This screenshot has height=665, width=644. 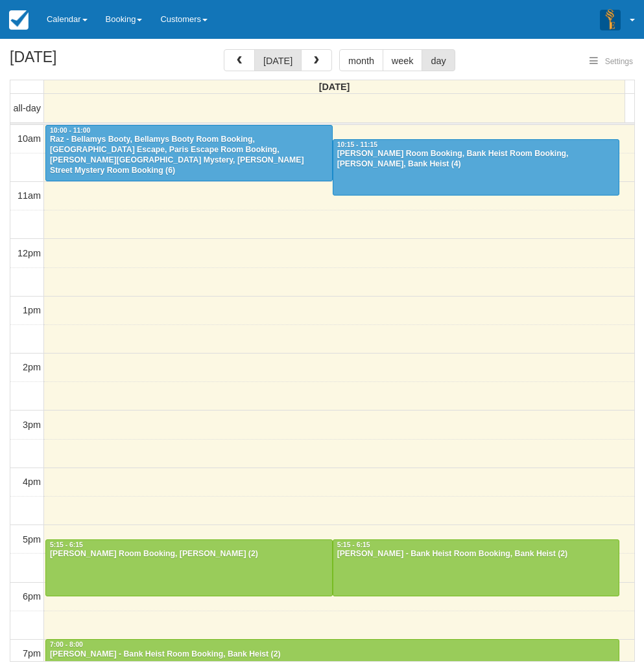 I want to click on span: 3pm, so click(x=32, y=425).